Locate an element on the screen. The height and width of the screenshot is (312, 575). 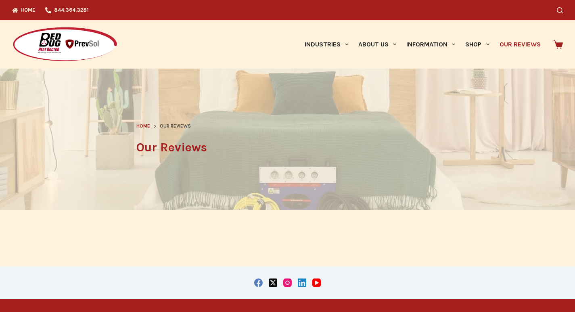
a: Shop is located at coordinates (477, 44).